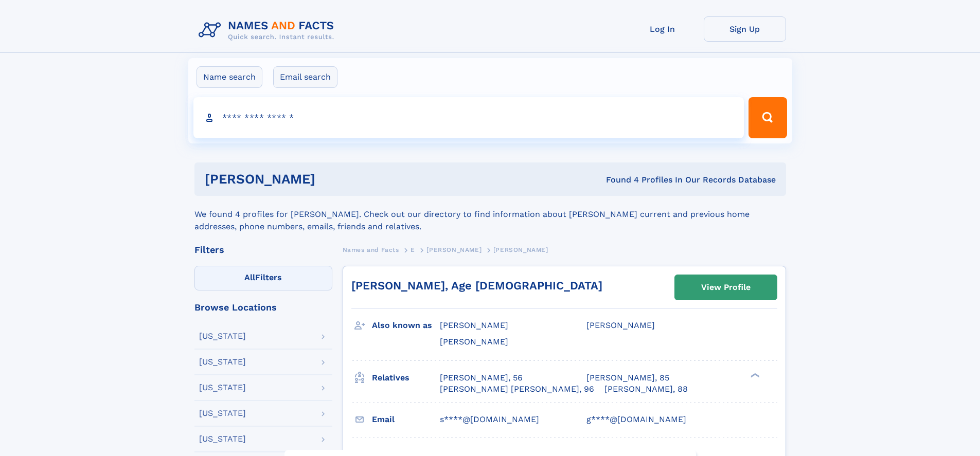 The height and width of the screenshot is (456, 980). Describe the element at coordinates (767, 118) in the screenshot. I see `button: Search Button` at that location.